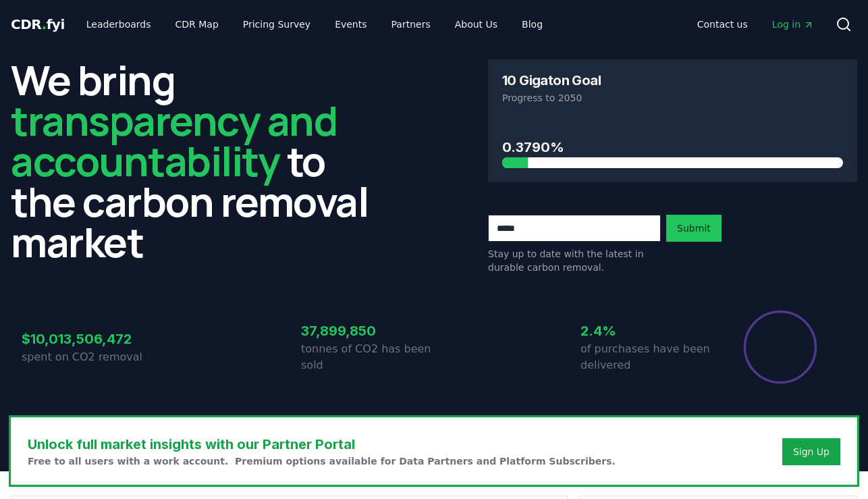  What do you see at coordinates (322, 445) in the screenshot?
I see `h3: Unlock full market insights with our Partner Portal` at bounding box center [322, 445].